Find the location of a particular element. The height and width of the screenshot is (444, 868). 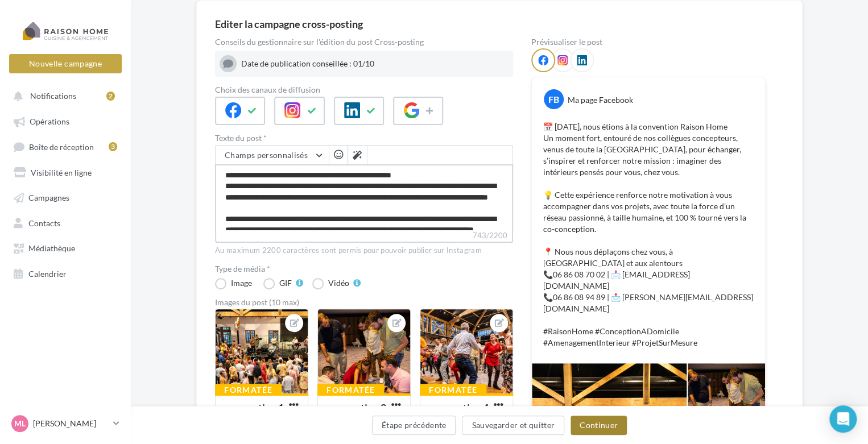

label: Texte du post * is located at coordinates (364, 139).